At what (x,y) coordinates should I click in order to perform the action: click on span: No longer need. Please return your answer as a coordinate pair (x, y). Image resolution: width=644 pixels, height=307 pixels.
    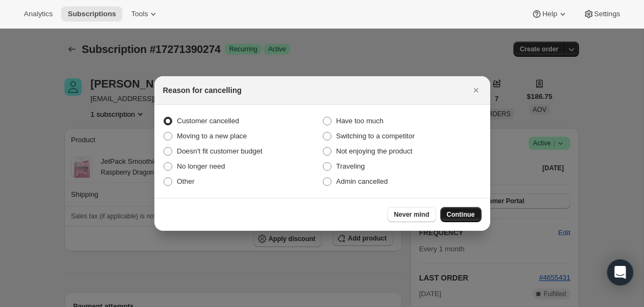
    Looking at the image, I should click on (201, 166).